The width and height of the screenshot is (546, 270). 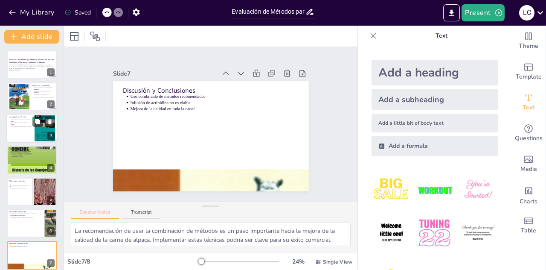 I want to click on p: Esta presentación aborda los métodos para mejorar la calidad de la carne de alpaca, enfocándose e..., so click(x=32, y=67).